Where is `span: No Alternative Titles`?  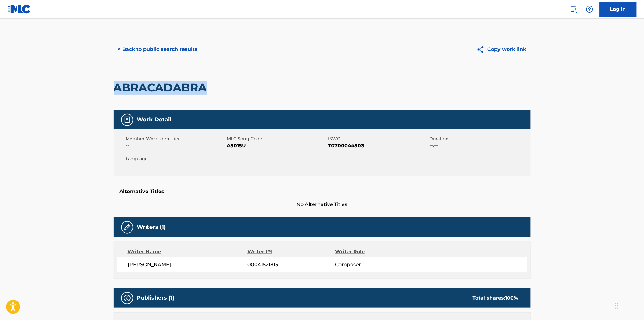 span: No Alternative Titles is located at coordinates (322, 204).